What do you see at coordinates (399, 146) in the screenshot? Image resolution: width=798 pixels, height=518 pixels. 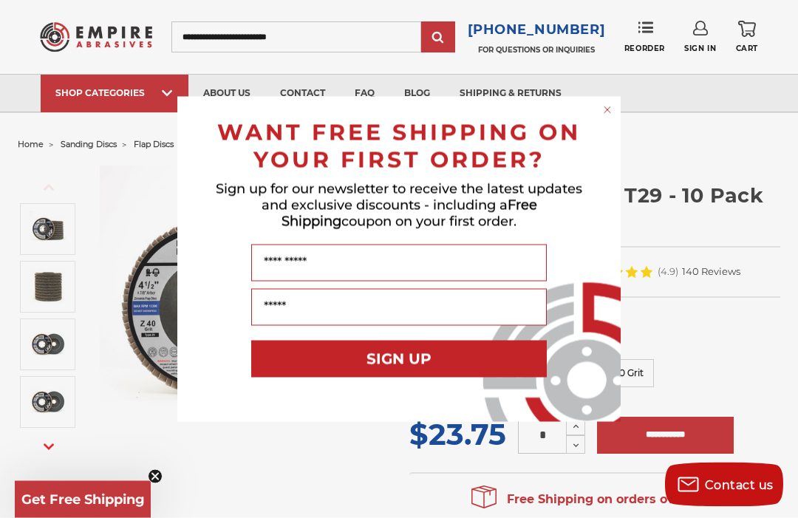 I see `span: WANT FREE SHIPPING ON YOUR FIRST ORDER?` at bounding box center [399, 146].